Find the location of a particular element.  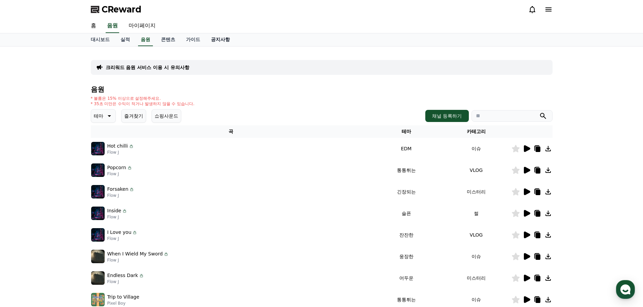

button: 즐겨찾기 is located at coordinates (134, 116).